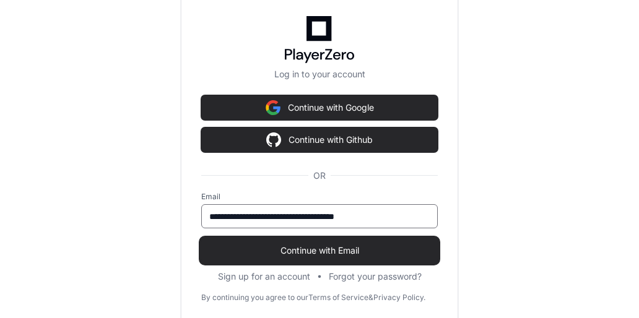 This screenshot has width=639, height=318. Describe the element at coordinates (338, 298) in the screenshot. I see `a: Terms of Service` at that location.